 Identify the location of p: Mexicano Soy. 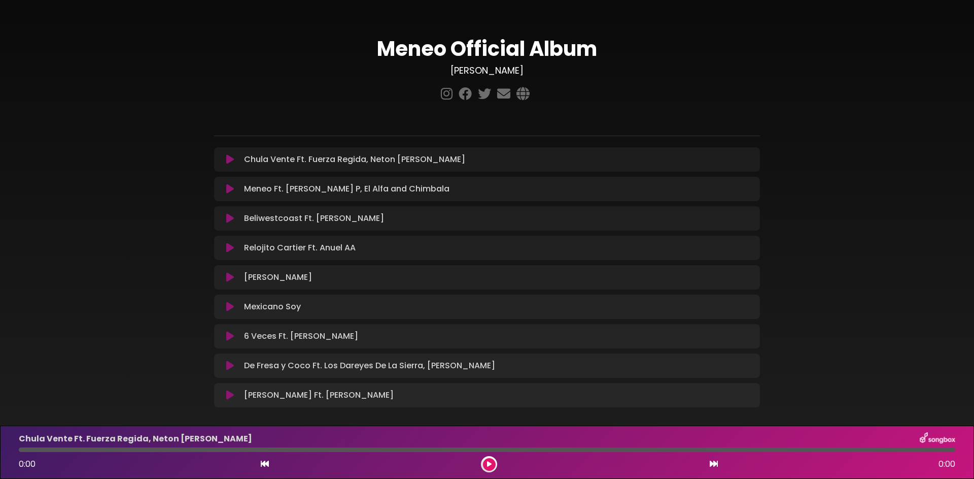
(273, 307).